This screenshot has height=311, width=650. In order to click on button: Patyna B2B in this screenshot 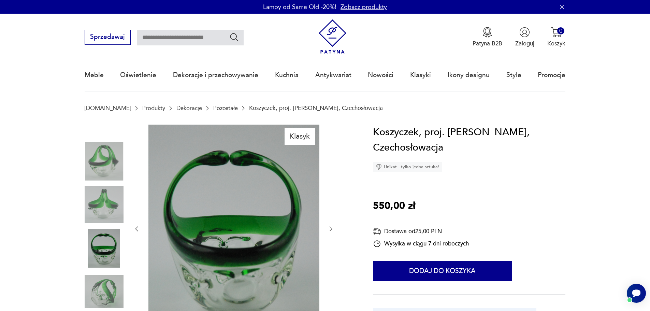, I will do `click(487, 37)`.